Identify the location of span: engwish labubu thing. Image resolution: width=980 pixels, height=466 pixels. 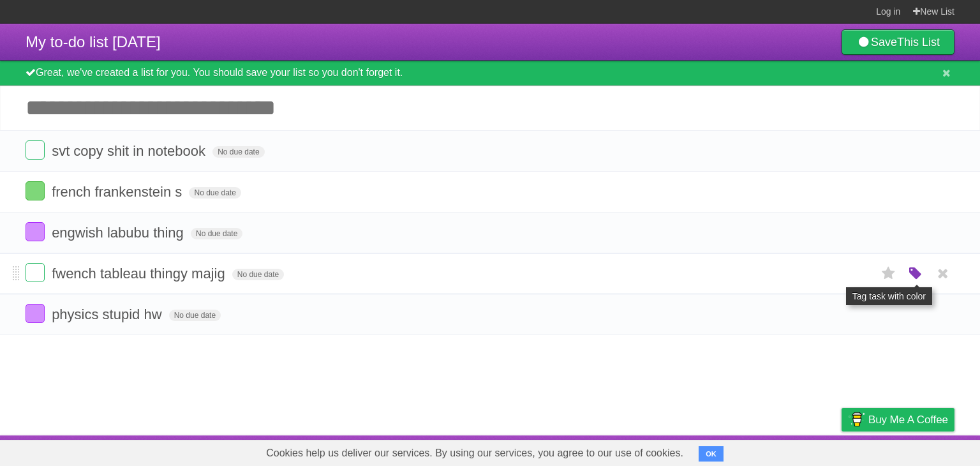
(120, 233).